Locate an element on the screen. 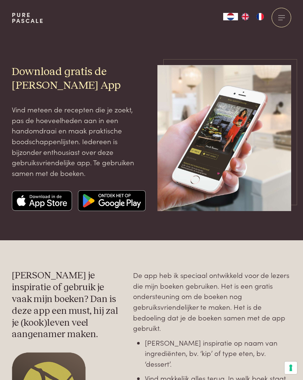  img: Google app store is located at coordinates (112, 201).